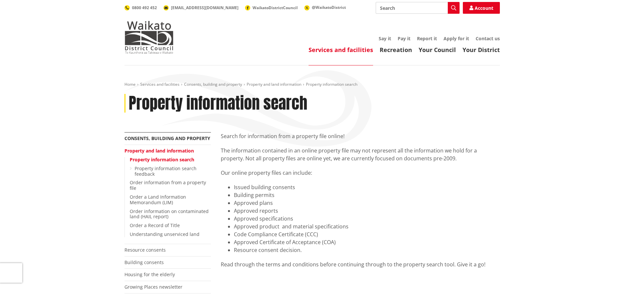  What do you see at coordinates (150, 274) in the screenshot?
I see `a: Housing for the elderly` at bounding box center [150, 274].